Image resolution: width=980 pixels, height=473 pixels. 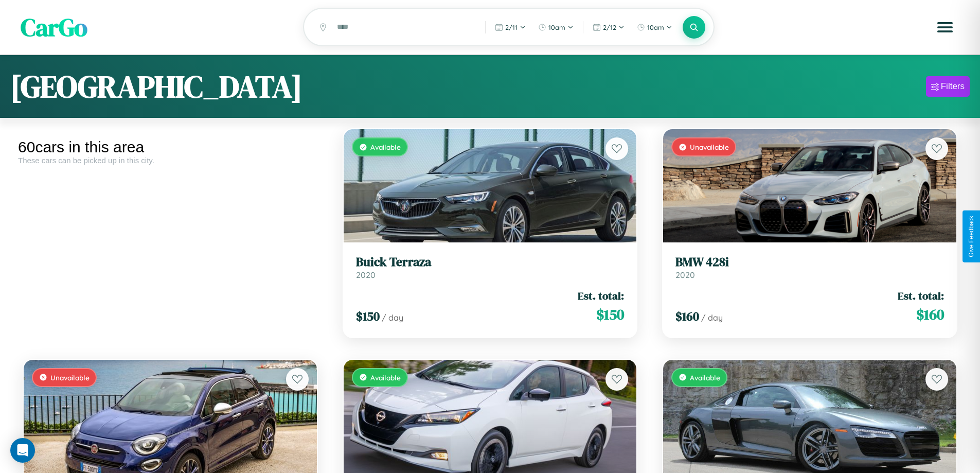 What do you see at coordinates (490, 267) in the screenshot?
I see `a: Buick Terraza2020` at bounding box center [490, 267].